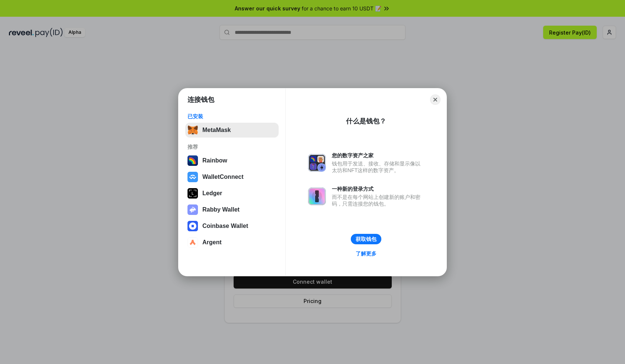  Describe the element at coordinates (366, 121) in the screenshot. I see `div: 什么是钱包？` at that location.